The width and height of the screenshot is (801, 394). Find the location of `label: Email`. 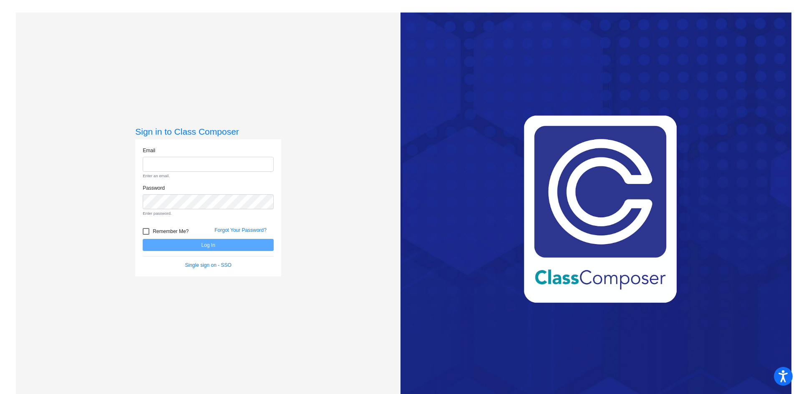

label: Email is located at coordinates (149, 151).